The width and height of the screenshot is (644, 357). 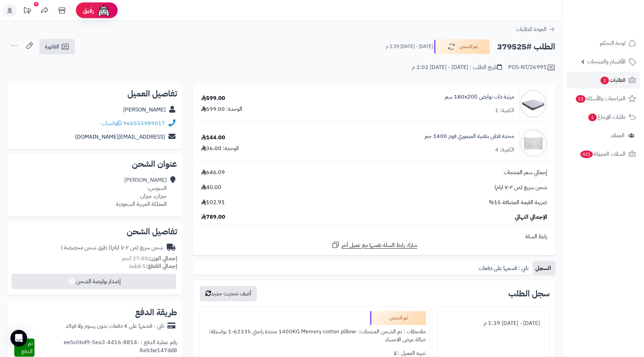 I want to click on div: الوحدة: 599.00, so click(x=222, y=109).